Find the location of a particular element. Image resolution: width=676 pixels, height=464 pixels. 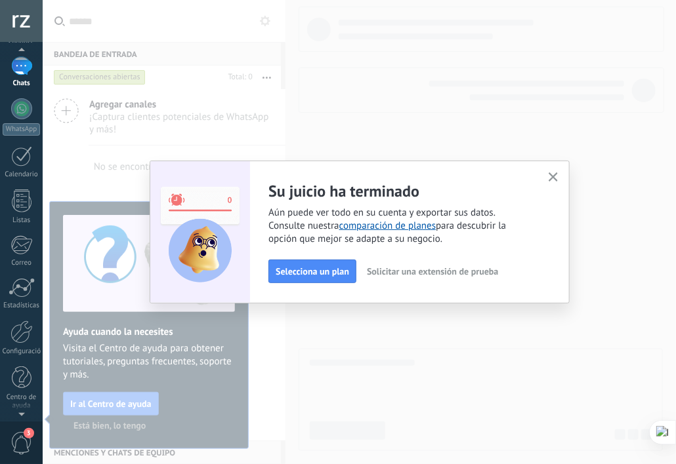

div: Listas is located at coordinates (22, 220).